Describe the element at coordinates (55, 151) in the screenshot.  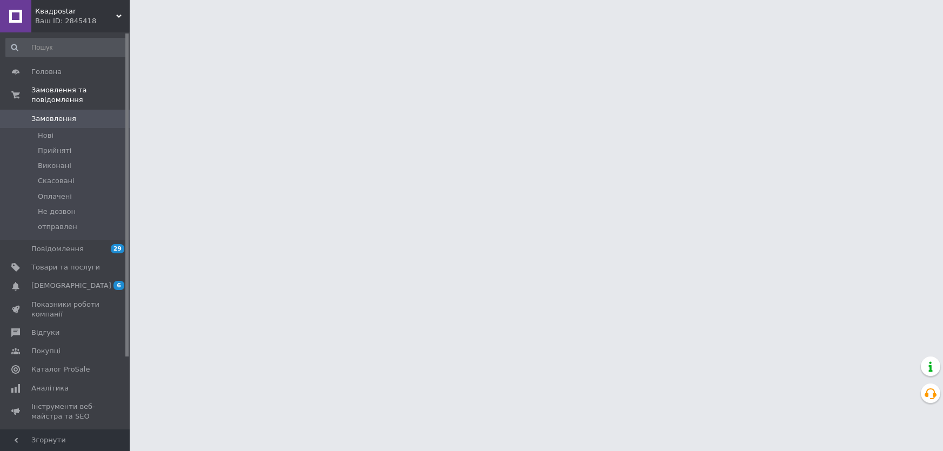
I see `span: Прийняті` at that location.